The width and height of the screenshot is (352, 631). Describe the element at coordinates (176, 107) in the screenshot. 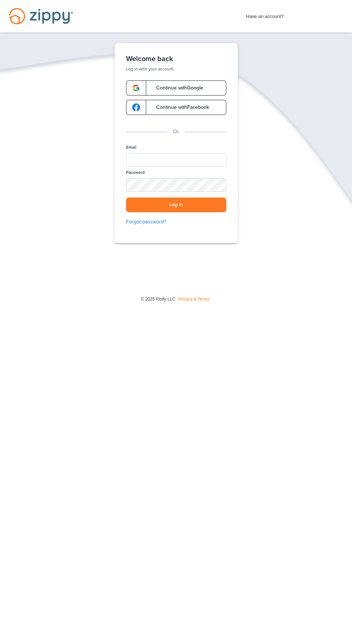

I see `a: google-logoContinue withFacebook` at that location.